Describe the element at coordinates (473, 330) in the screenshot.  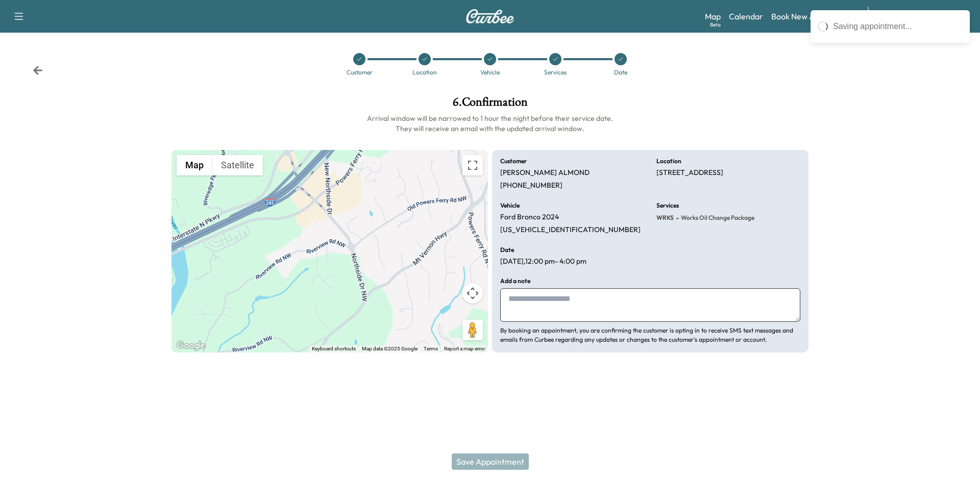
I see `button: Drag Pegman onto the map to open Street View` at that location.